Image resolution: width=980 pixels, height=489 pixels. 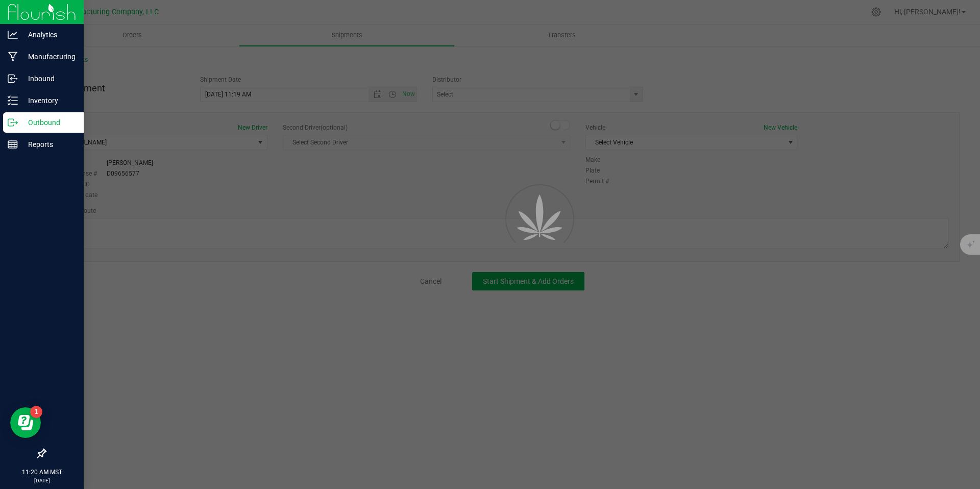 I want to click on inline-svg: Reports, so click(x=13, y=144).